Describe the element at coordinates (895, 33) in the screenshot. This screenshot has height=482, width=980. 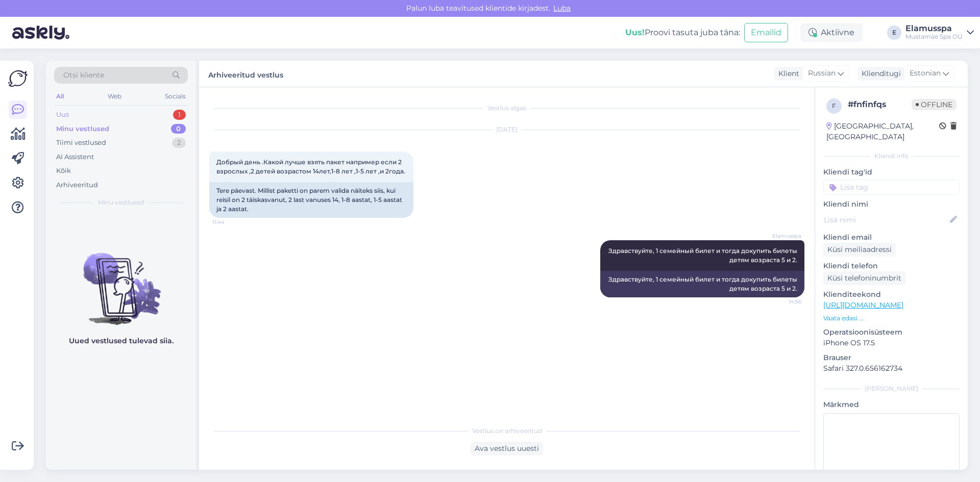
I see `div: E` at that location.